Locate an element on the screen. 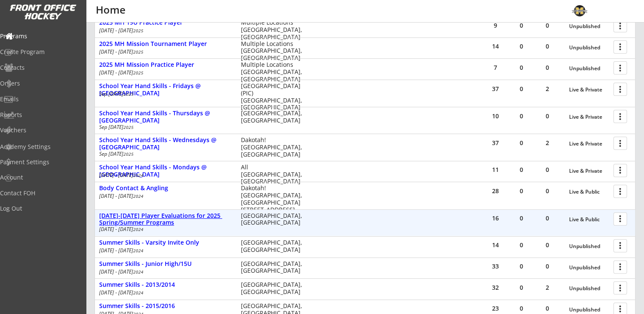 The image size is (644, 314). div: Summer Skills - 2015/2016 is located at coordinates (165, 306).